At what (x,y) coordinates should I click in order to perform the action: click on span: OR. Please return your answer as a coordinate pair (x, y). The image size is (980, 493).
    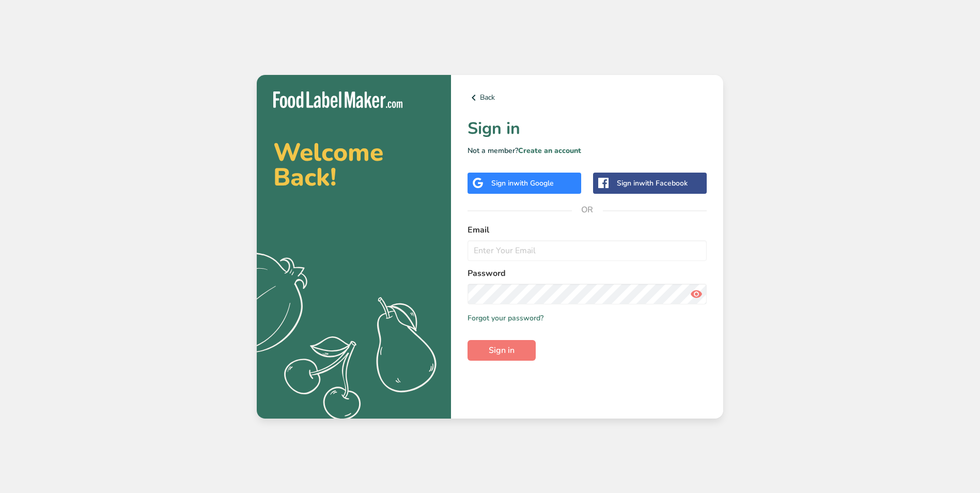
    Looking at the image, I should click on (587, 210).